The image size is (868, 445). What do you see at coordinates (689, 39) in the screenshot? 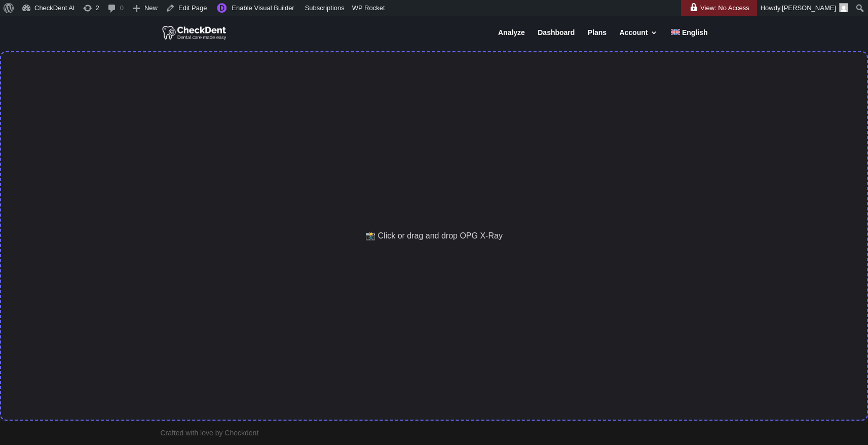
I see `a: English` at bounding box center [689, 39].